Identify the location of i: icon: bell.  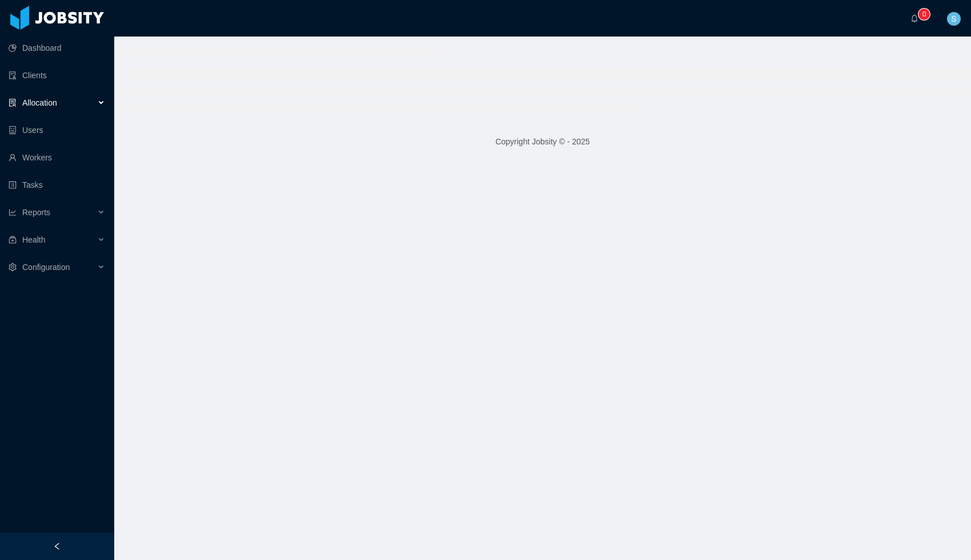
(915, 19).